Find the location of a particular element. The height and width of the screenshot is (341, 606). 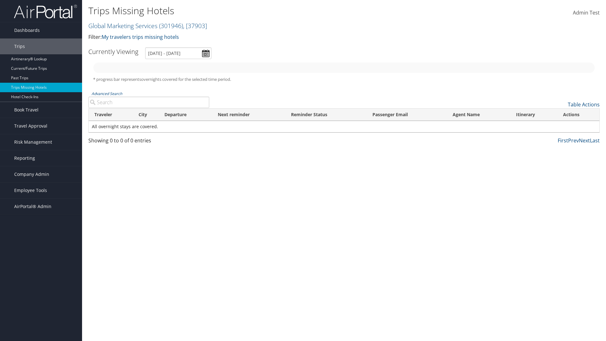

a: Advanced Search is located at coordinates (107, 93).